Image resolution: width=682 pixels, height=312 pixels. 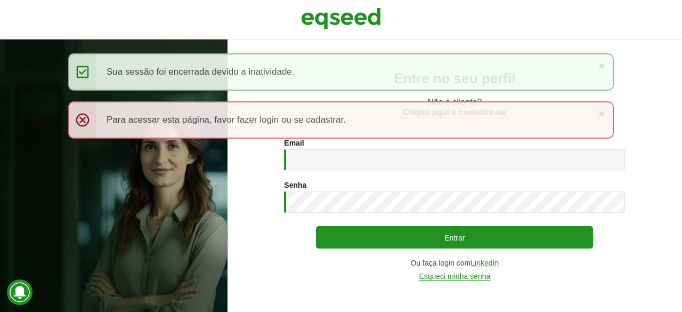 What do you see at coordinates (341, 72) in the screenshot?
I see `div: Sua sessão foi encerrada devido a inatividade.` at bounding box center [341, 72].